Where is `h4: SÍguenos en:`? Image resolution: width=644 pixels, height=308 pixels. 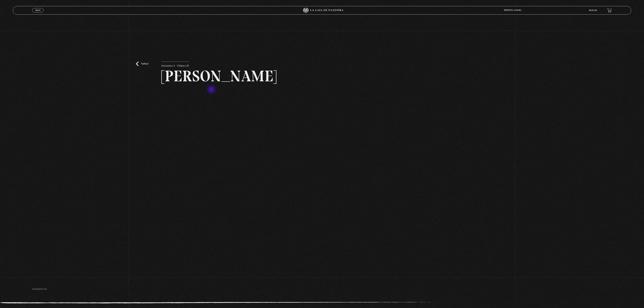 h4: SÍguenos en: is located at coordinates (322, 289).